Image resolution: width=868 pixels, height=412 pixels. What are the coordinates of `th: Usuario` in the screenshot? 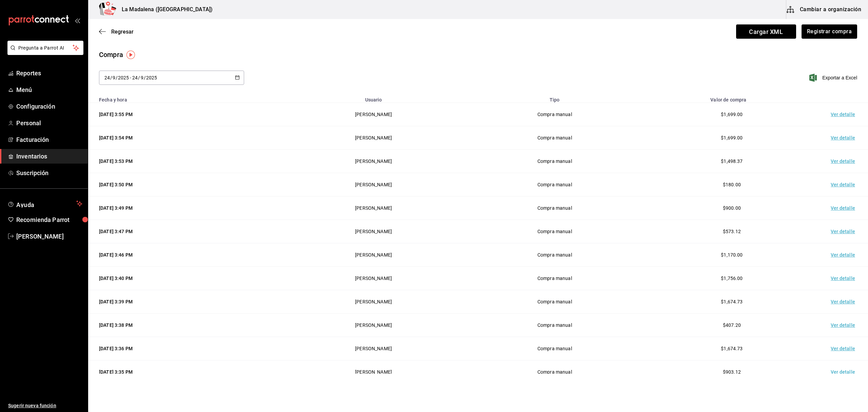 It's located at (373, 98).